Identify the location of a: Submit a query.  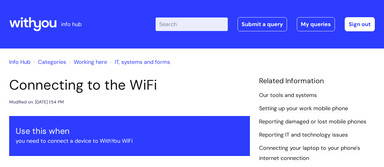
(262, 24).